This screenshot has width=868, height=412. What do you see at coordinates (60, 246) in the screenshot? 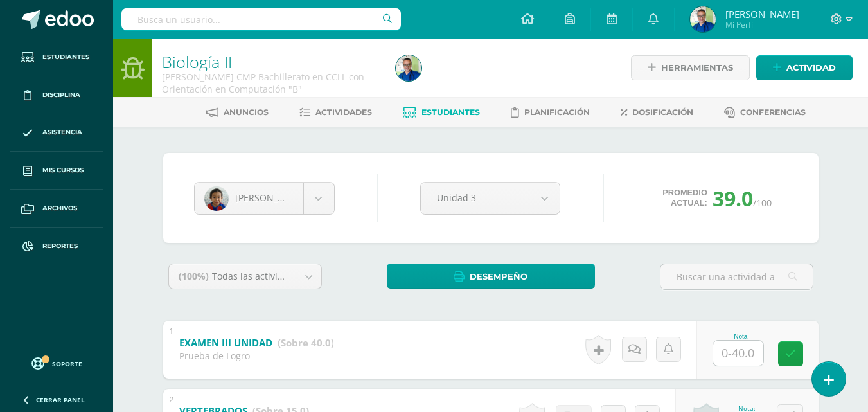
I see `span: Reportes` at bounding box center [60, 246].